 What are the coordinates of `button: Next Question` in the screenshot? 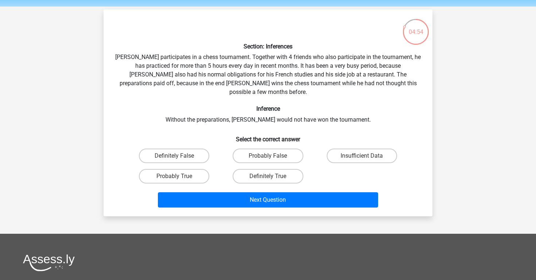 It's located at (268, 200).